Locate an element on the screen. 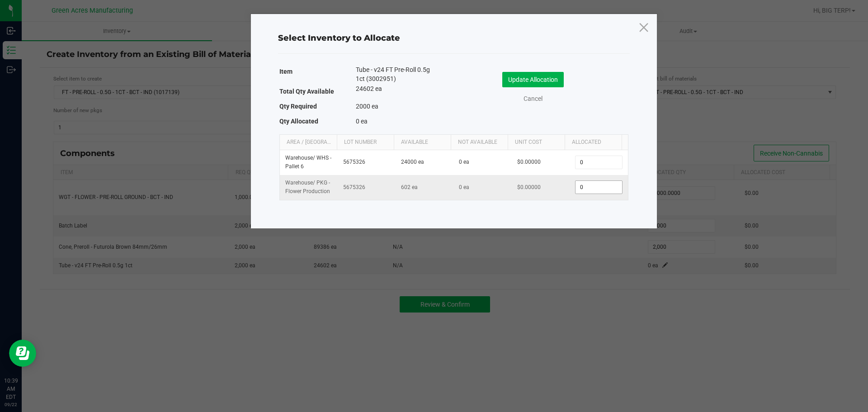 Image resolution: width=868 pixels, height=412 pixels. span: 24602 ea is located at coordinates (369, 89).